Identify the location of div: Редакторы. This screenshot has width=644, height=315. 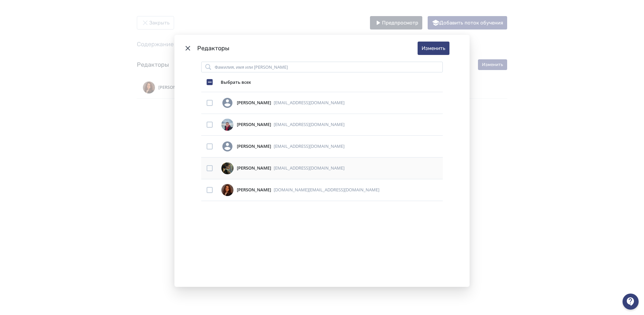
(307, 49).